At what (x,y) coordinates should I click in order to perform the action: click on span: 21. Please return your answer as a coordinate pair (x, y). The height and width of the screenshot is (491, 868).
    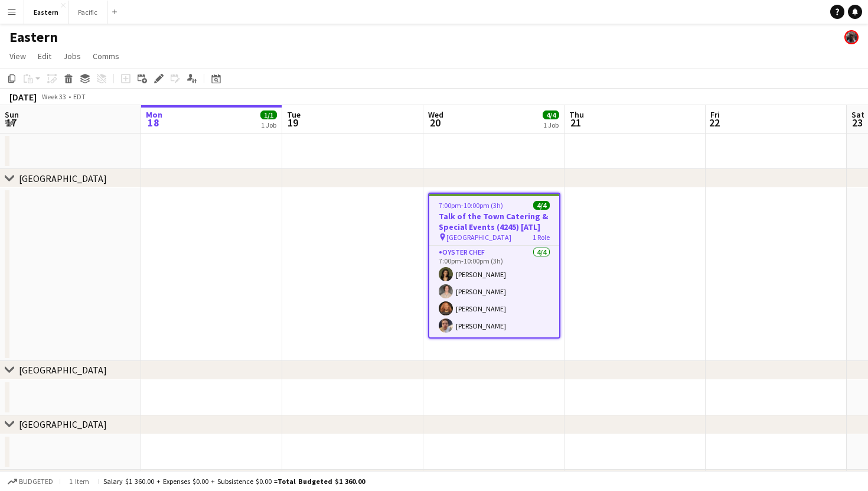
    Looking at the image, I should click on (576, 122).